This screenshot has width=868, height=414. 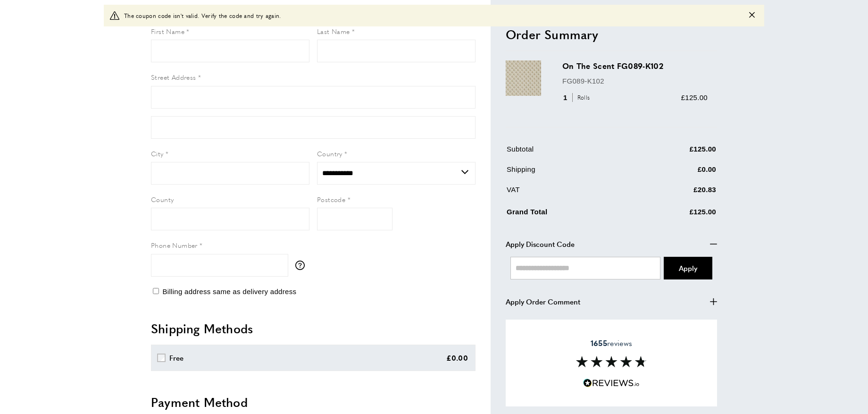 What do you see at coordinates (611, 383) in the screenshot?
I see `img: Reviews.io 5 stars` at bounding box center [611, 383].